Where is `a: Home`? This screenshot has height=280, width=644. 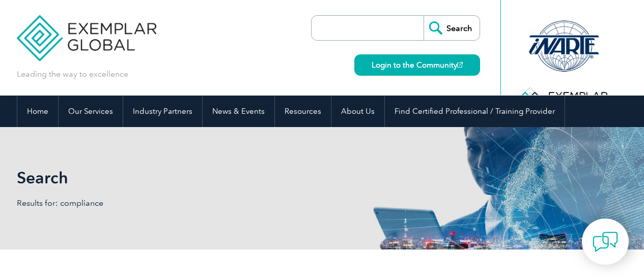
a: Home is located at coordinates (38, 111).